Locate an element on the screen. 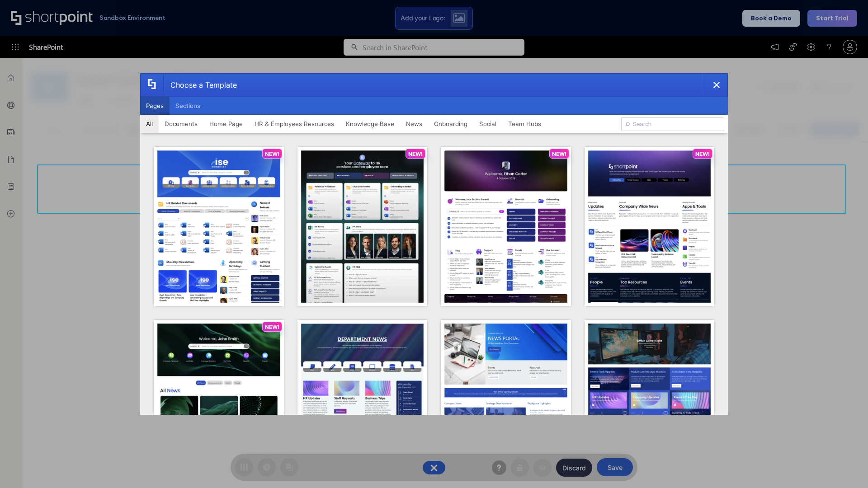 This screenshot has width=868, height=488. input: Search is located at coordinates (672, 124).